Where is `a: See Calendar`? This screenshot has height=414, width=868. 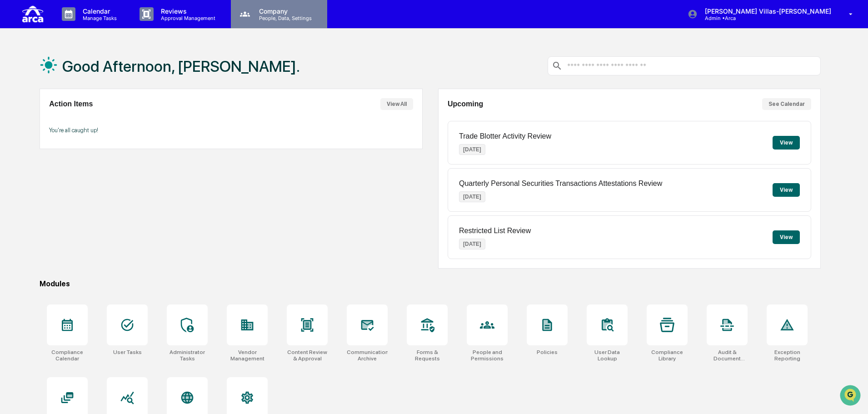 a: See Calendar is located at coordinates (787, 104).